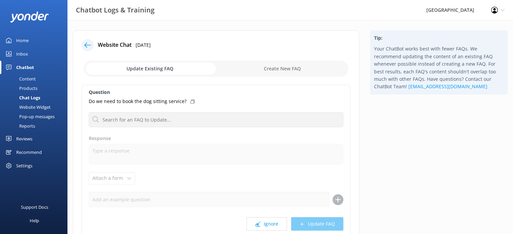 The width and height of the screenshot is (513, 234). I want to click on input: Add an example question, so click(209, 200).